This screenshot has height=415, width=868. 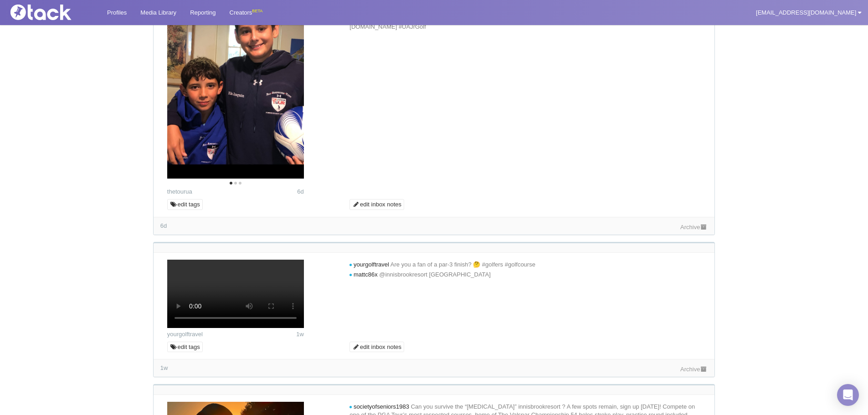 I want to click on time: Latest comment: 2025-08-16 23:33 UTC, so click(x=164, y=368).